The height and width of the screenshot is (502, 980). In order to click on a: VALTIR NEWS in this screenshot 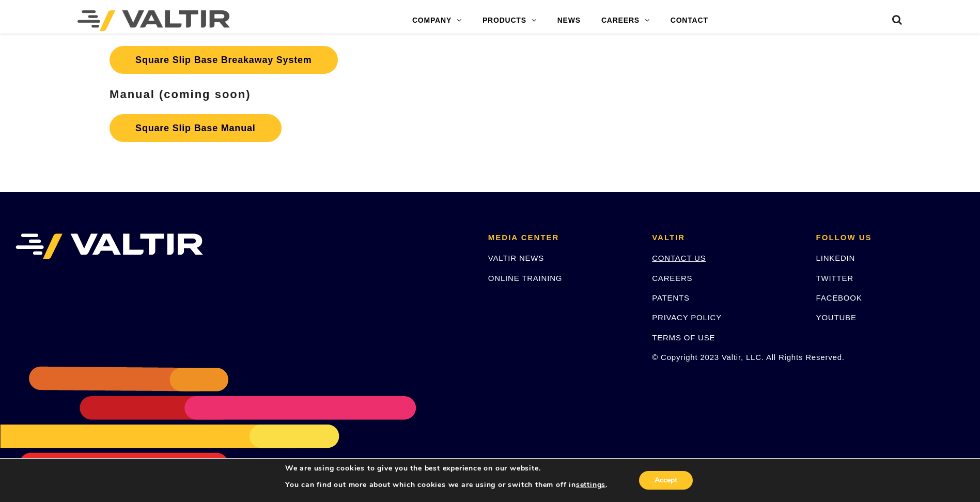, I will do `click(516, 257)`.